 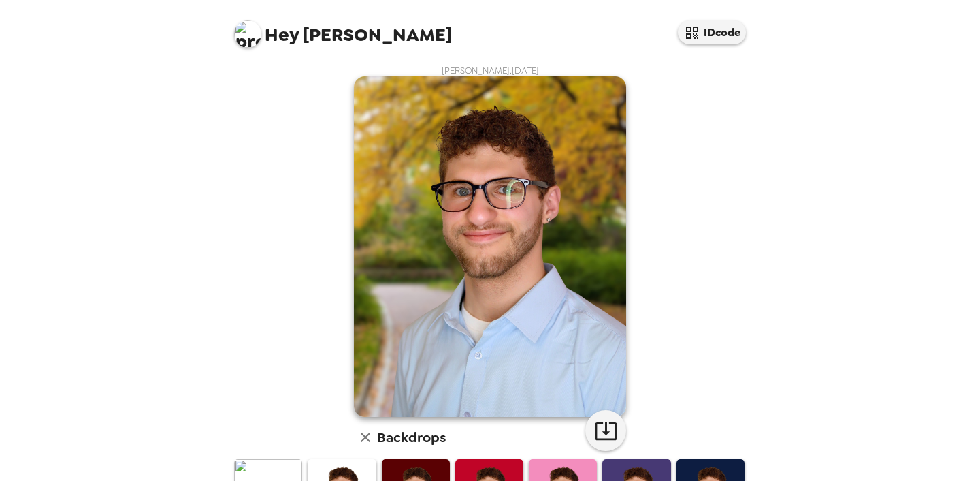 What do you see at coordinates (712, 32) in the screenshot?
I see `button: IDcode` at bounding box center [712, 32].